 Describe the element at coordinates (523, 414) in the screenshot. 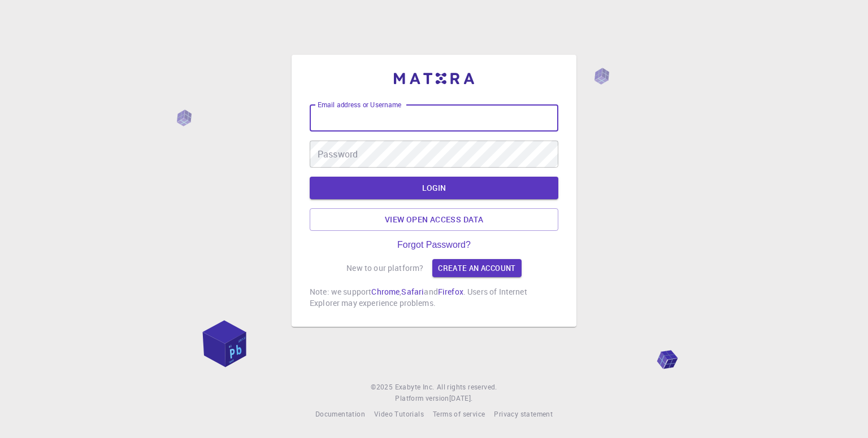

I see `span: Privacy statement` at that location.